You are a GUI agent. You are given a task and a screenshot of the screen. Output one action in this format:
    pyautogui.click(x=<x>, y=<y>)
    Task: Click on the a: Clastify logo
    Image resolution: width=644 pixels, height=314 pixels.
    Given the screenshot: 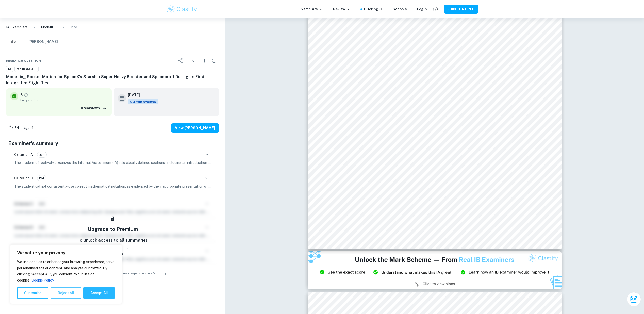 What is the action you would take?
    pyautogui.click(x=182, y=9)
    